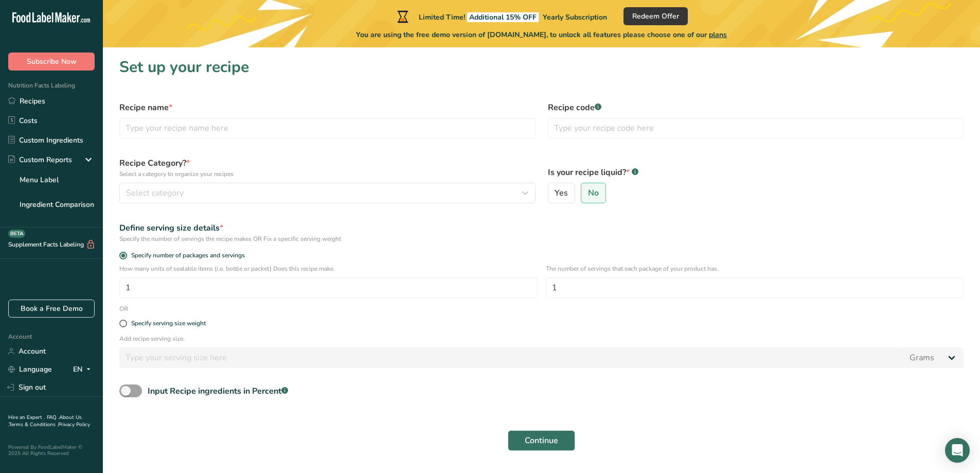 The height and width of the screenshot is (473, 980). What do you see at coordinates (541, 339) in the screenshot?
I see `p: Add recipe serving size.` at bounding box center [541, 339].